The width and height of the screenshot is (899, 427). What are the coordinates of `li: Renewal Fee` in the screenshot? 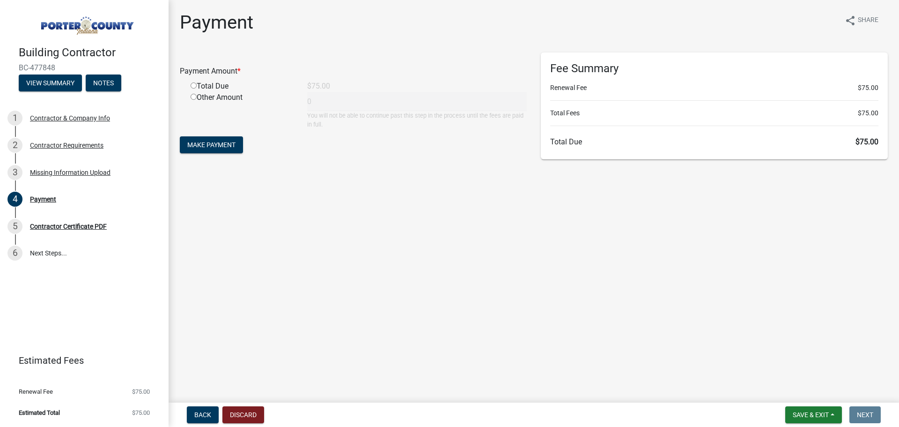 It's located at (714, 88).